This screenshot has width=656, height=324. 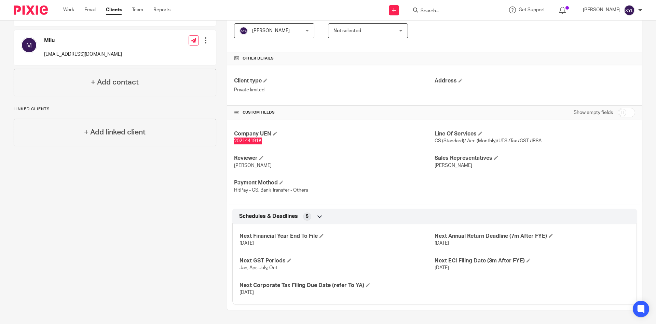 I want to click on span: CS (Standard)/ Acc (Monthly)/UFS /Tax /GST /IR8A, so click(x=488, y=141).